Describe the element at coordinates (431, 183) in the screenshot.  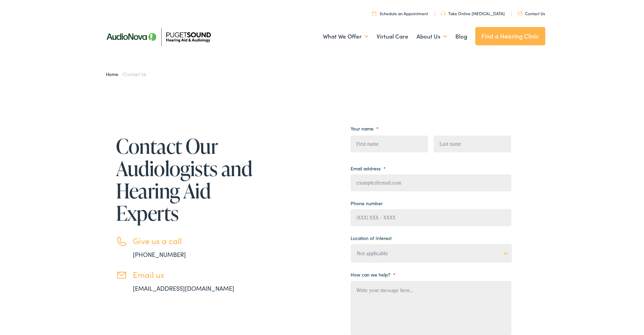
I see `input: example@email.com` at that location.